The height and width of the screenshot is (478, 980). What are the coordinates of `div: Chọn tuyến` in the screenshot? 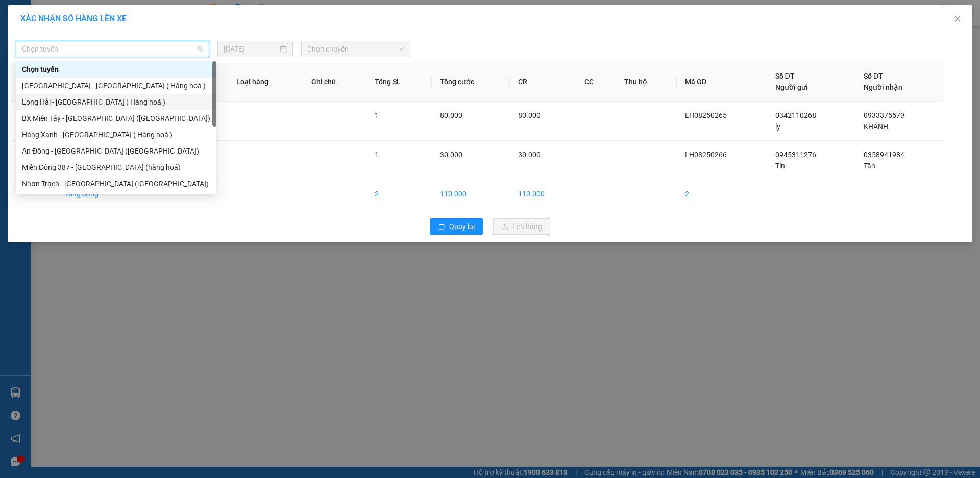 It's located at (116, 69).